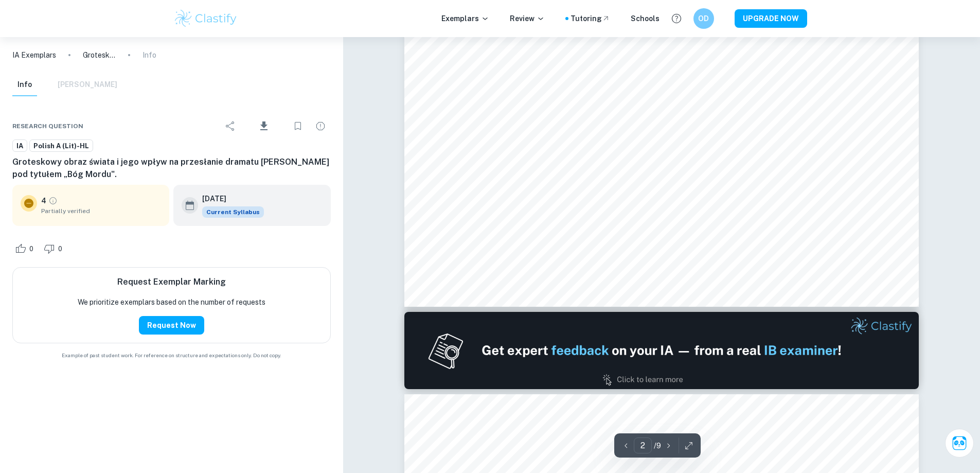  What do you see at coordinates (55, 248) in the screenshot?
I see `div: Dislike` at bounding box center [55, 248].